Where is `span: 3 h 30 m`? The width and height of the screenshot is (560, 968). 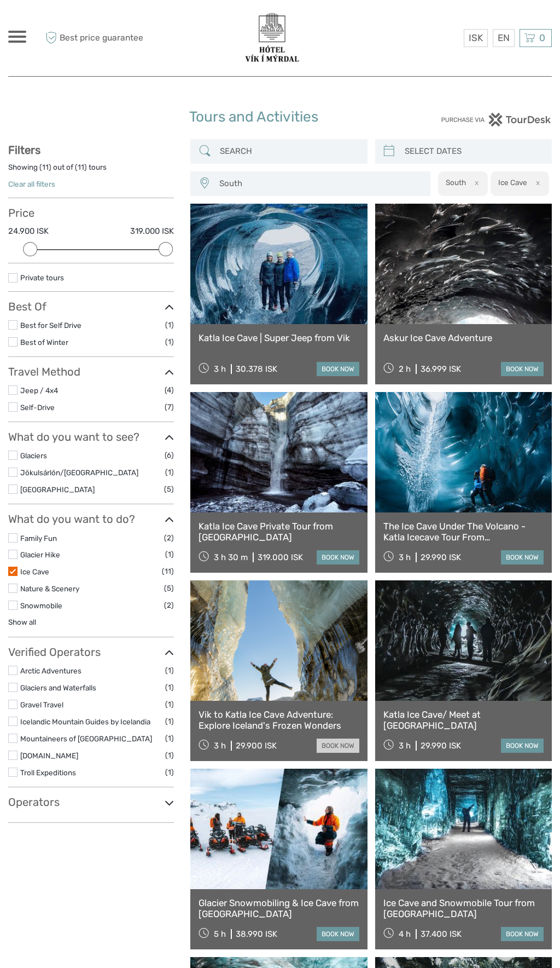
span: 3 h 30 m is located at coordinates (231, 557).